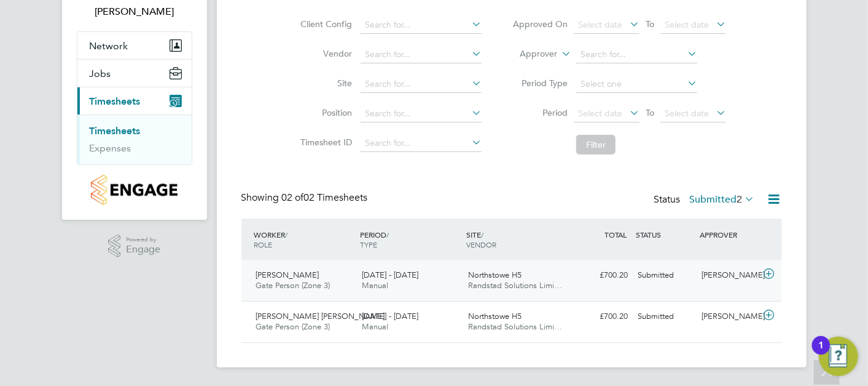 This screenshot has width=868, height=386. I want to click on label: Period Type, so click(540, 83).